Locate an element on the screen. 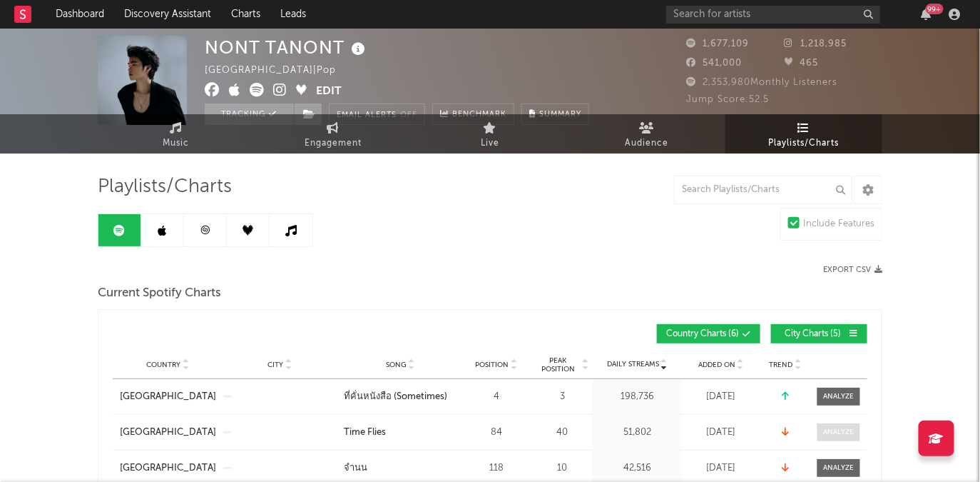 The width and height of the screenshot is (980, 482). span: Summary is located at coordinates (560, 114).